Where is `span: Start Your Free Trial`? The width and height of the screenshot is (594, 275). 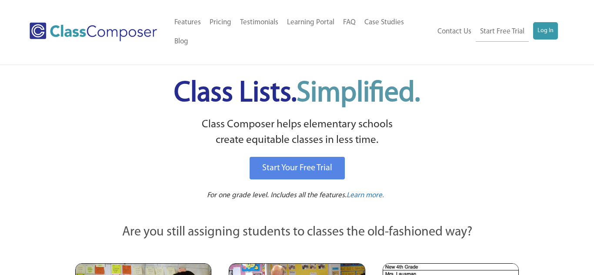
span: Start Your Free Trial is located at coordinates (297, 168).